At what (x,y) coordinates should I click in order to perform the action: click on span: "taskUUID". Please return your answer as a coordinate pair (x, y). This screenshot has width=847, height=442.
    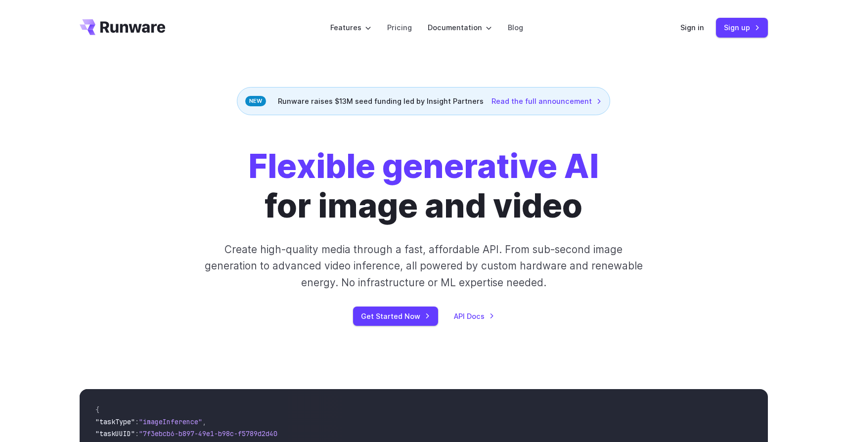
    Looking at the image, I should click on (115, 433).